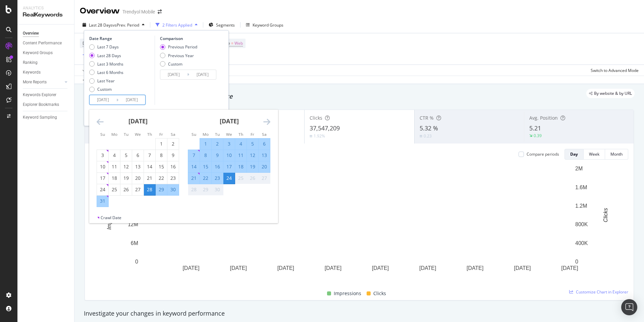  What do you see at coordinates (594, 154) in the screenshot?
I see `button: Week` at bounding box center [594, 154].